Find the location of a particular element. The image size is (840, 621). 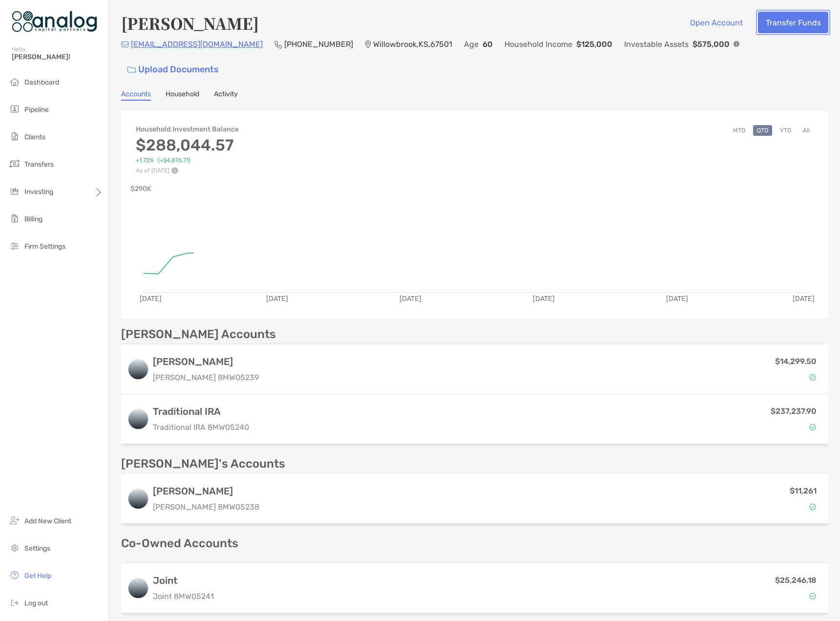

span: Transfers is located at coordinates (39, 164).